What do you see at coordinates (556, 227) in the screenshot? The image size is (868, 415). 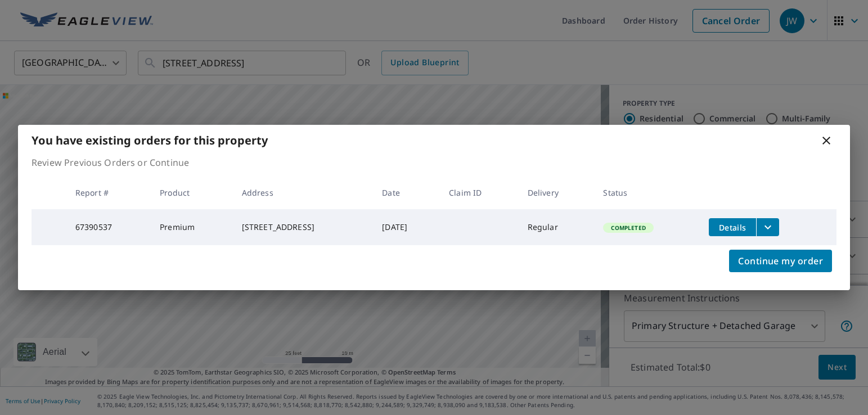 I see `td: Regular` at bounding box center [556, 227].